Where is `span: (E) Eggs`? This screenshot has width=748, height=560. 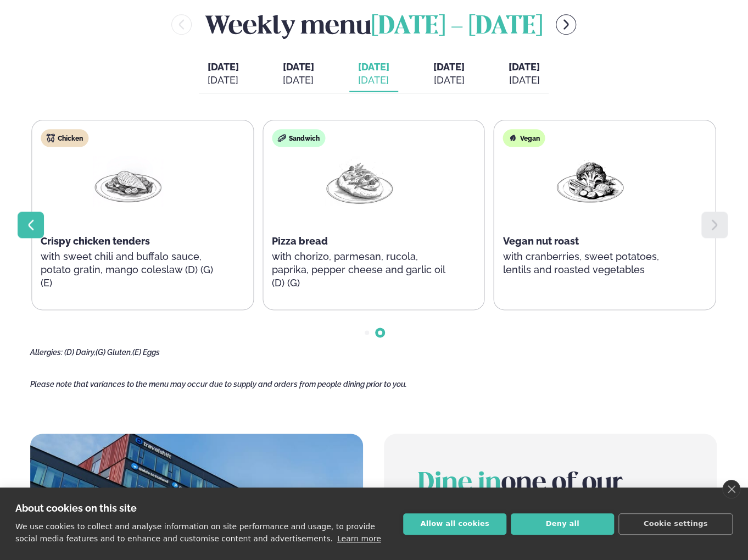
span: (E) Eggs is located at coordinates (146, 353).